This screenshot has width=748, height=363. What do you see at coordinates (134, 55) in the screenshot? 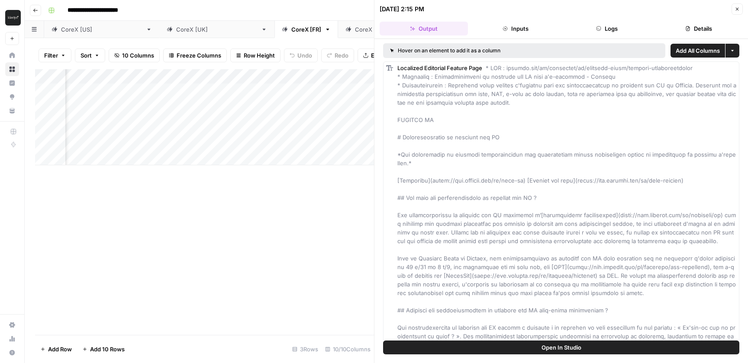
I see `button: 10 Columns` at bounding box center [134, 55].